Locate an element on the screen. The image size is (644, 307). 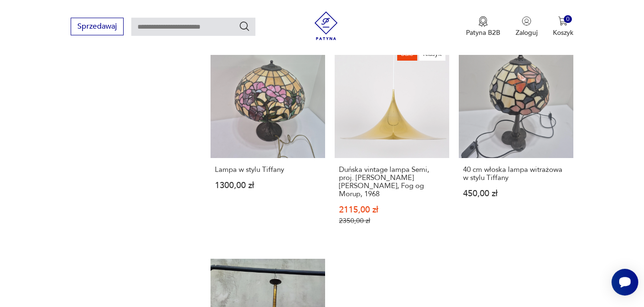
p: 450,00 zł is located at coordinates (516, 193).